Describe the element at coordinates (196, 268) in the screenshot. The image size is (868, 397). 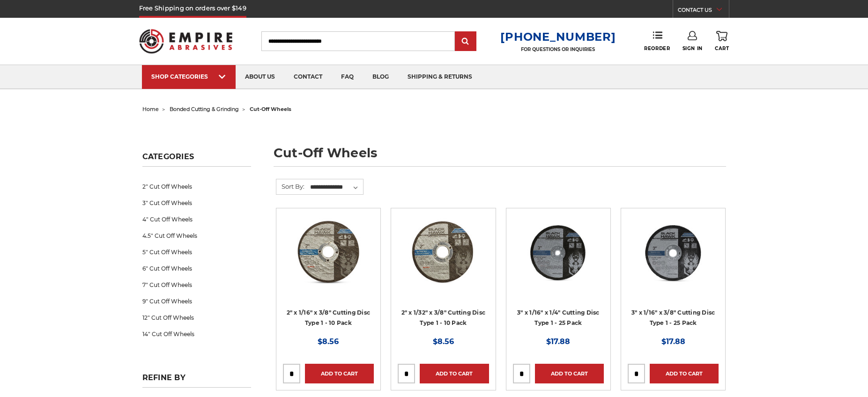
I see `a: 6" Cut Off Wheels` at that location.